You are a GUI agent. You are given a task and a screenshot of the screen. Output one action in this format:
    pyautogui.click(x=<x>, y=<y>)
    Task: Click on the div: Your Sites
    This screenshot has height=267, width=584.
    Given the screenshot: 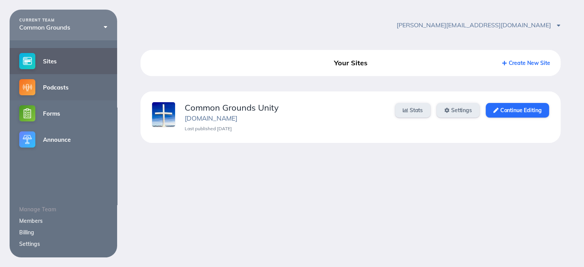 What is the action you would take?
    pyautogui.click(x=351, y=63)
    